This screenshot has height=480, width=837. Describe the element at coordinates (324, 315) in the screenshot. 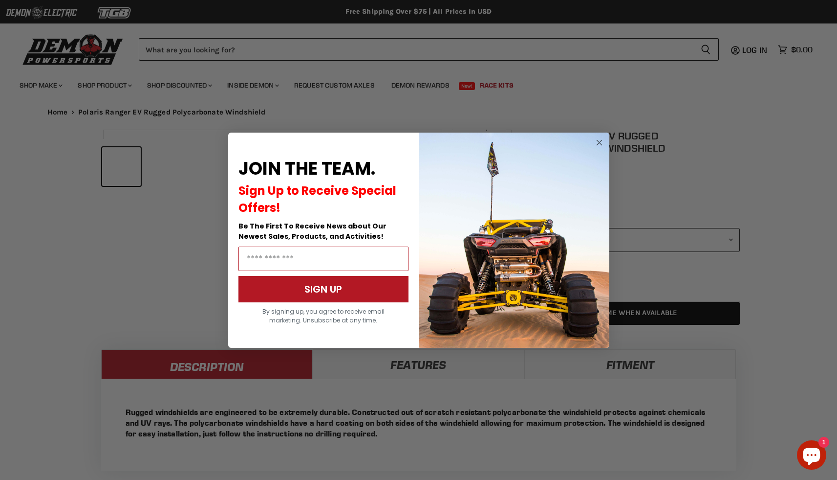

I see `span: By signing up, you agree to receive email marketing. Unsubscribe at any time.` at that location.